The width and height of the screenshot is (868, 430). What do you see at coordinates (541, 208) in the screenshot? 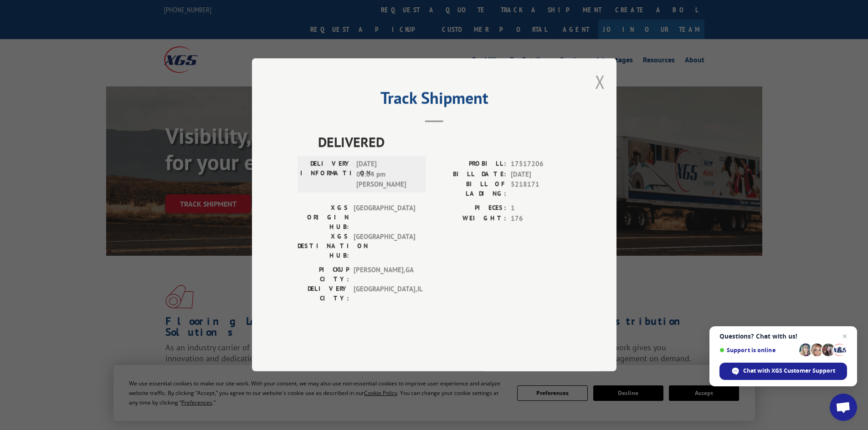
I see `span: 1` at bounding box center [541, 208].